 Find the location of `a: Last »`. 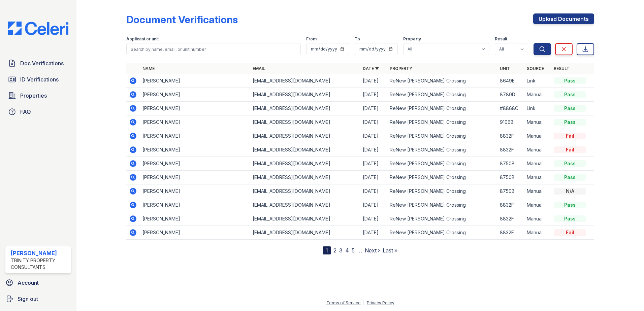

a: Last » is located at coordinates (390, 250).